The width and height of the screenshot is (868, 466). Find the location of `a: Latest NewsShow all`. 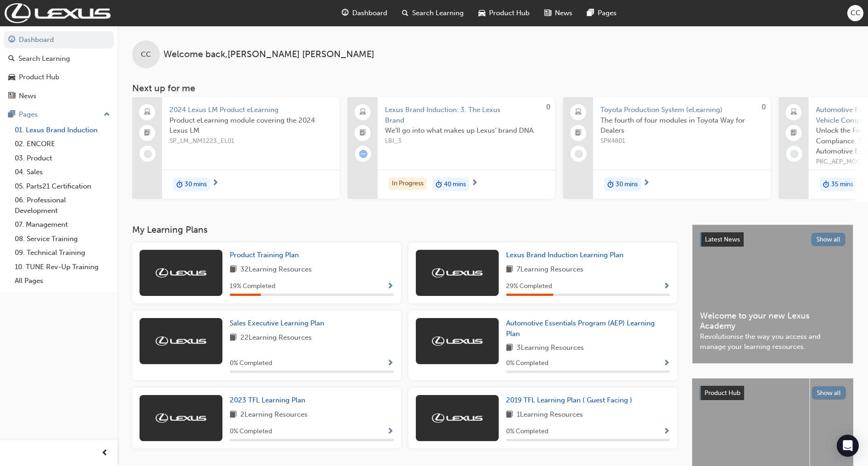

a: Latest NewsShow all is located at coordinates (773, 240).